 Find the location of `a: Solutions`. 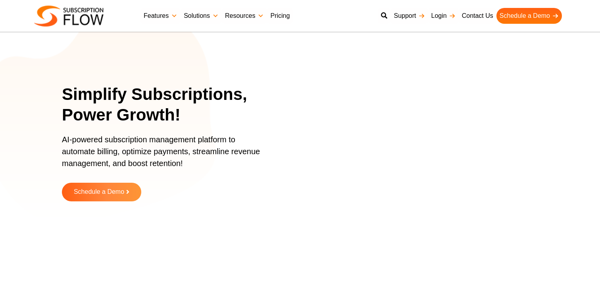

a: Solutions is located at coordinates (201, 16).